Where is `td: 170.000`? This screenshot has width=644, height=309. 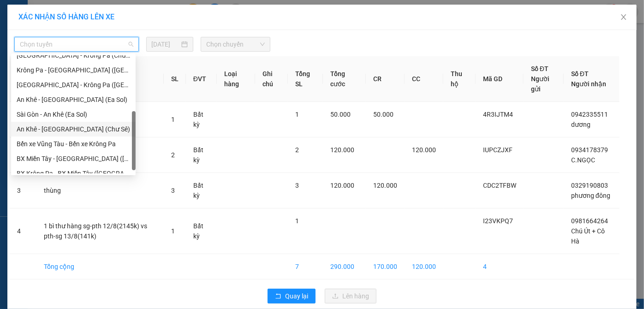 td: 170.000 is located at coordinates (385, 266).